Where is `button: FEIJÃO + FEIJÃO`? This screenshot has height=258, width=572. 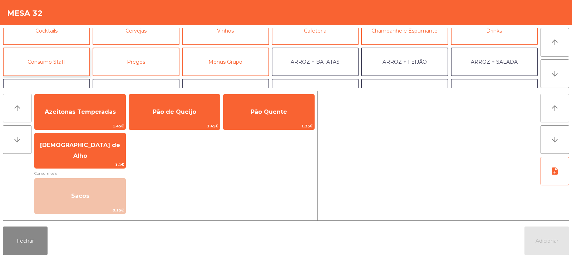 button: FEIJÃO + FEIJÃO is located at coordinates (495, 93).